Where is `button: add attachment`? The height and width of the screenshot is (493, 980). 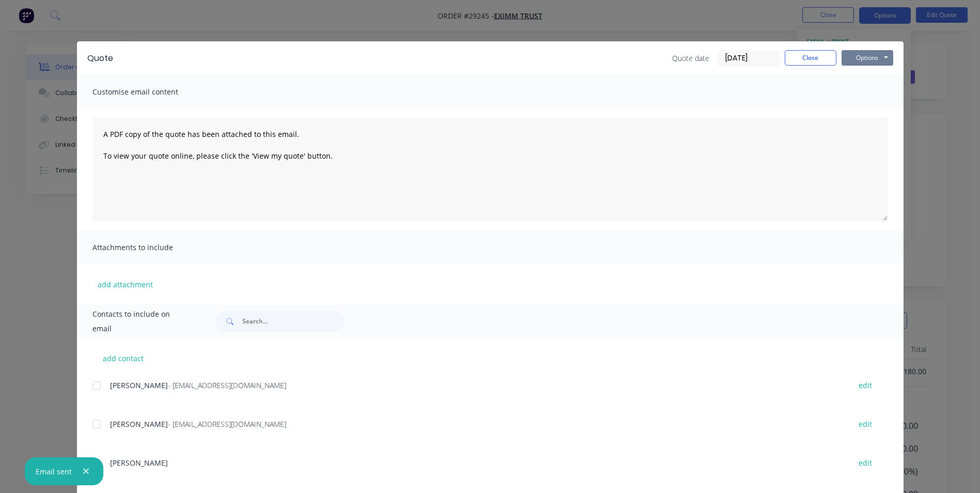
button: add attachment is located at coordinates (125, 284).